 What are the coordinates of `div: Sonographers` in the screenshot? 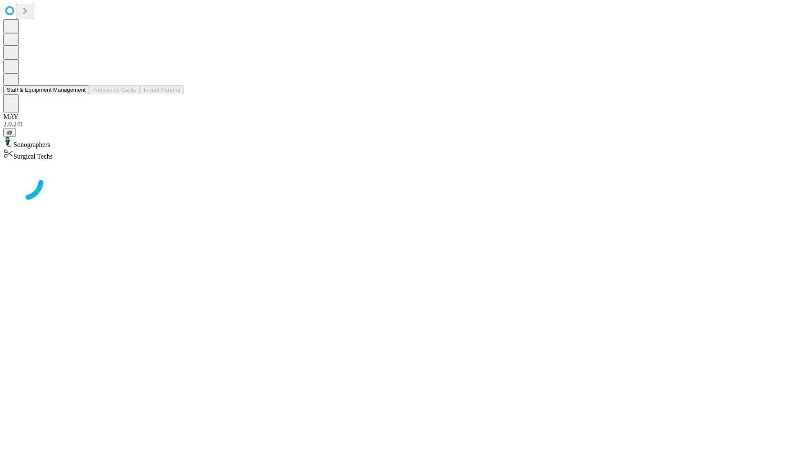 It's located at (402, 143).